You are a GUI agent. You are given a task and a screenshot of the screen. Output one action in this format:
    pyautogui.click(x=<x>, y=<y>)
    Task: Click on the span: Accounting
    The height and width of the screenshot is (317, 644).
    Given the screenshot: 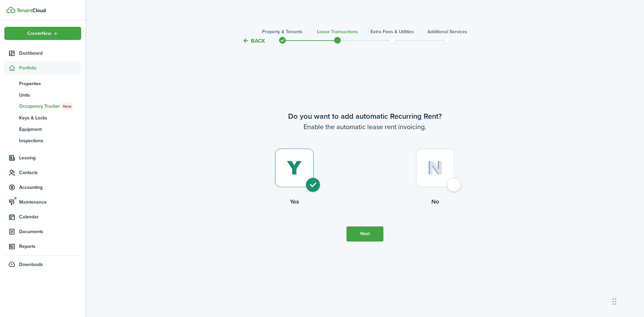 What is the action you would take?
    pyautogui.click(x=50, y=187)
    